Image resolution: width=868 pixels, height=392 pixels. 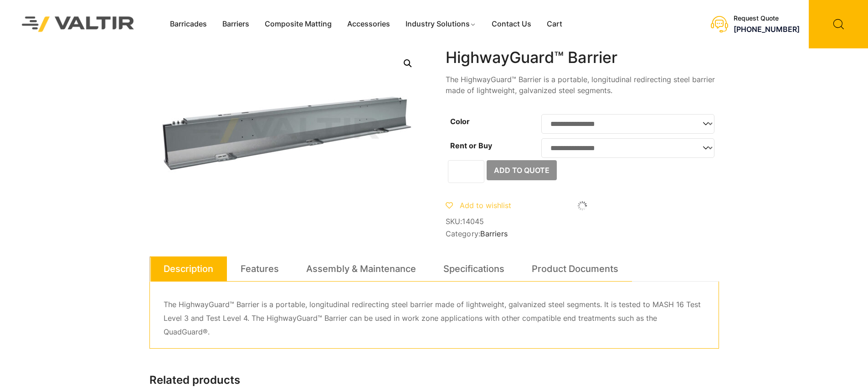 What do you see at coordinates (582, 221) in the screenshot?
I see `span: SKU:` at bounding box center [582, 221].